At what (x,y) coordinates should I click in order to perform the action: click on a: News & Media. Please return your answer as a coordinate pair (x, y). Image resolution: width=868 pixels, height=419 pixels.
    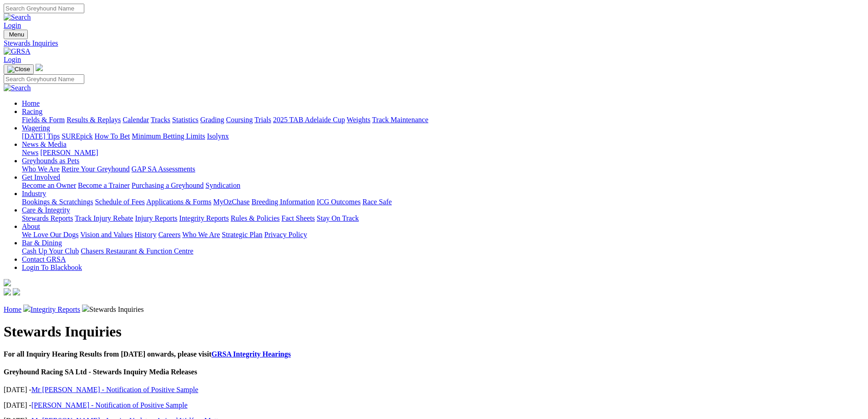
    Looking at the image, I should click on (44, 144).